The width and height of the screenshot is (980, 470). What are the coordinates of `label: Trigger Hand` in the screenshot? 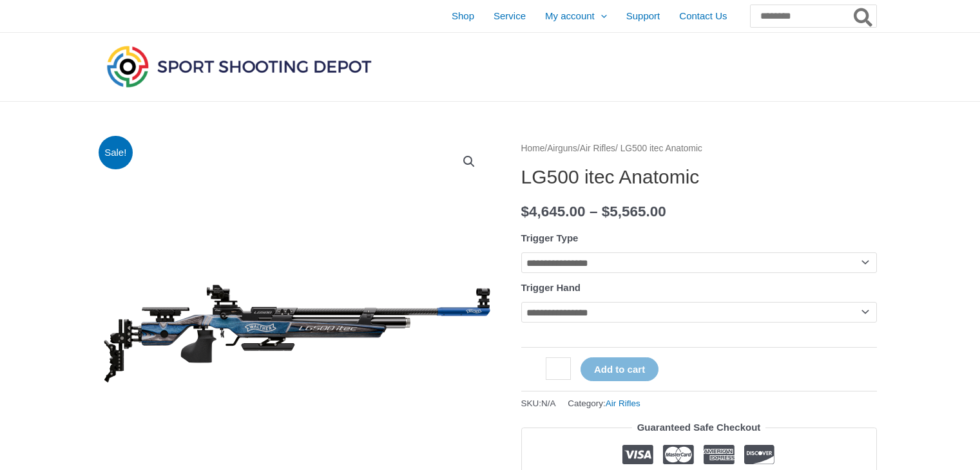 It's located at (551, 287).